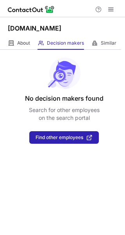  What do you see at coordinates (24, 43) in the screenshot?
I see `span: About` at bounding box center [24, 43].